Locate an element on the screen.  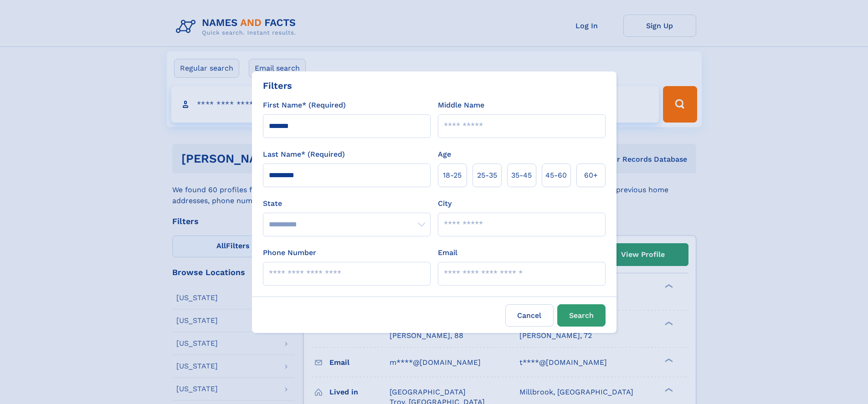
label: Phone Number is located at coordinates (289, 253).